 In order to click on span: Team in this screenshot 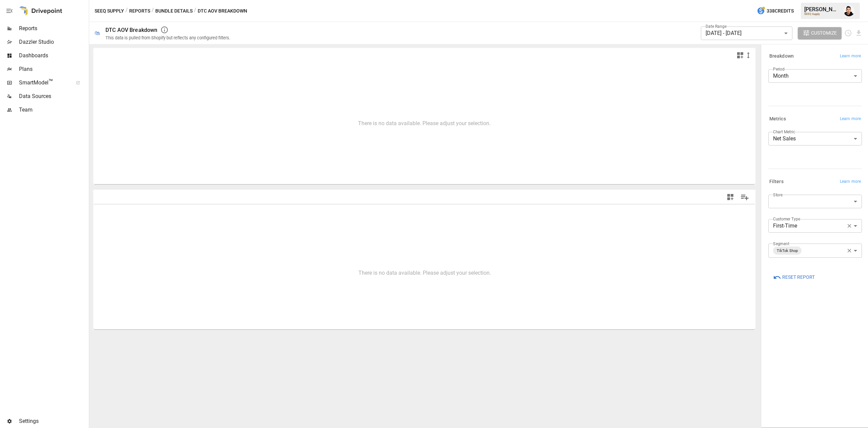, I will do `click(53, 110)`.